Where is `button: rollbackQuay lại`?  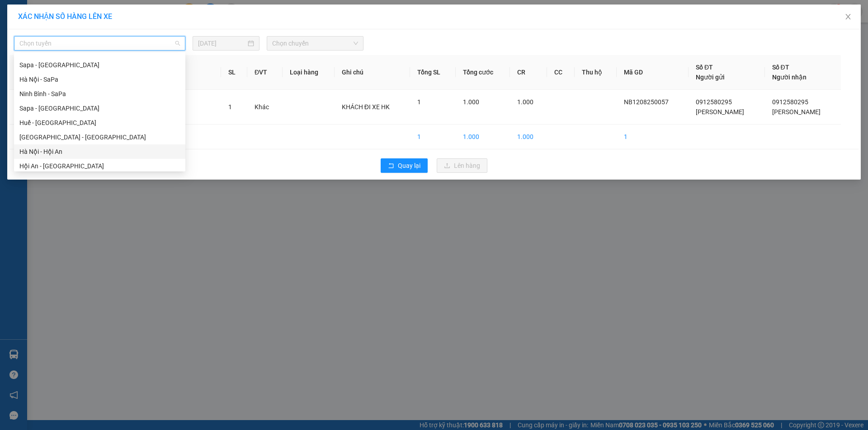
button: rollbackQuay lại is located at coordinates (404, 166).